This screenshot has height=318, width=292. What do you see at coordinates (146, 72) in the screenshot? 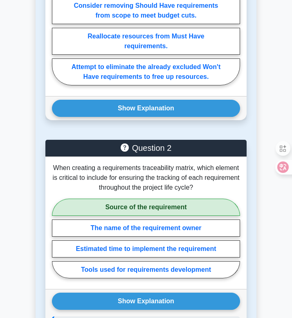
I see `label: Attempt to eliminate the already excluded Won't Have requirements to free up resources.` at bounding box center [146, 72].